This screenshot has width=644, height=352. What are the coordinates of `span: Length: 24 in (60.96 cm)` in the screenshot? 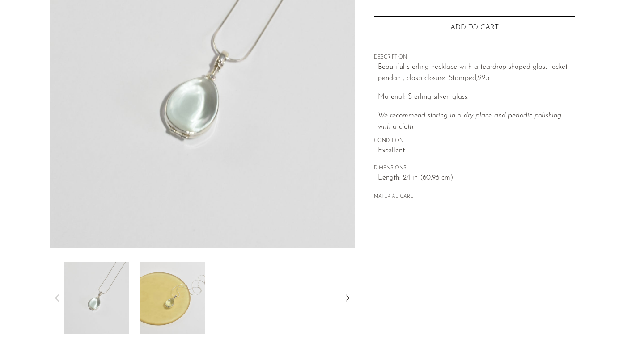 It's located at (476, 179).